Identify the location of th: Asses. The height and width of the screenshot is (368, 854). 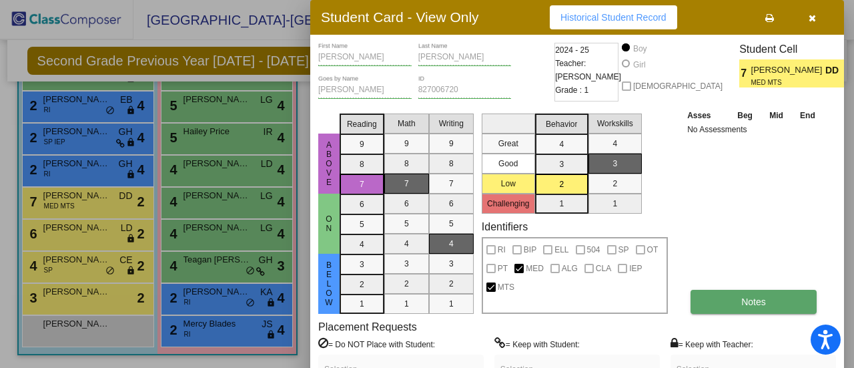
(706, 115).